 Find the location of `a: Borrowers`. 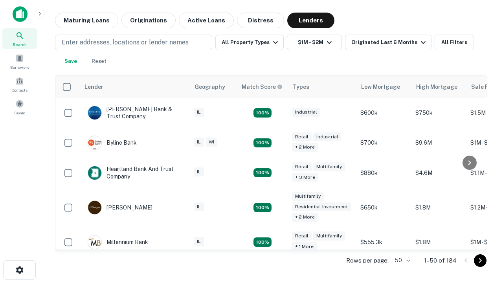

a: Borrowers is located at coordinates (20, 61).